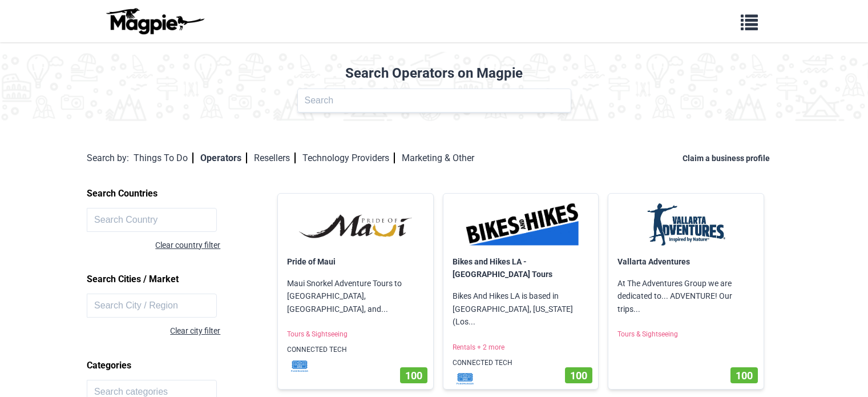 The height and width of the screenshot is (397, 868). What do you see at coordinates (155, 21) in the screenshot?
I see `img: logo-ab69f6fb50320c5b225c76a69d11143b.png` at bounding box center [155, 21].